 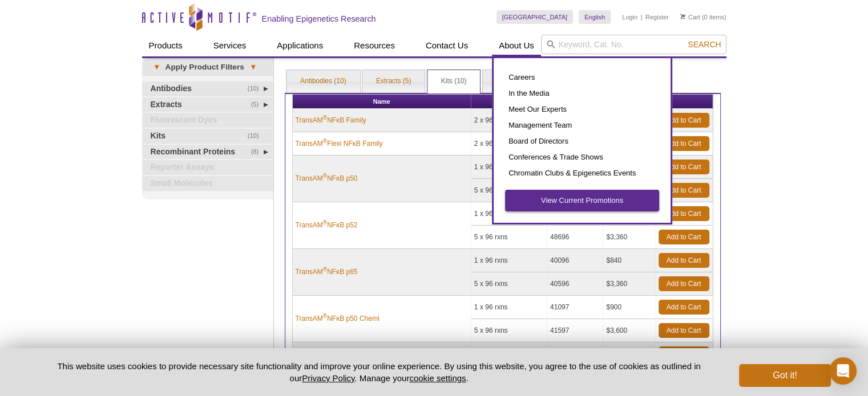 I want to click on img: Your Cart, so click(x=683, y=17).